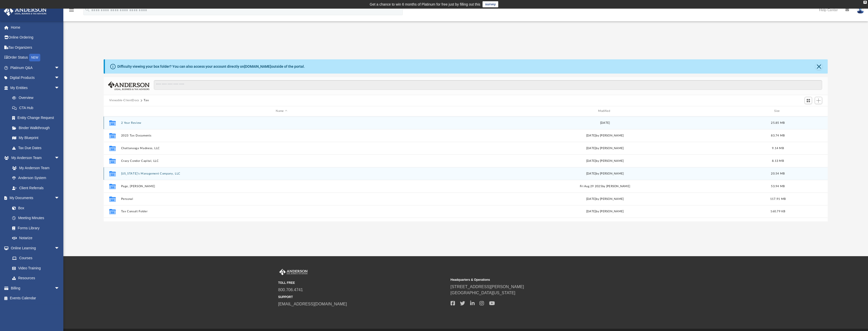  Describe the element at coordinates (146, 101) in the screenshot. I see `button: Tax` at that location.